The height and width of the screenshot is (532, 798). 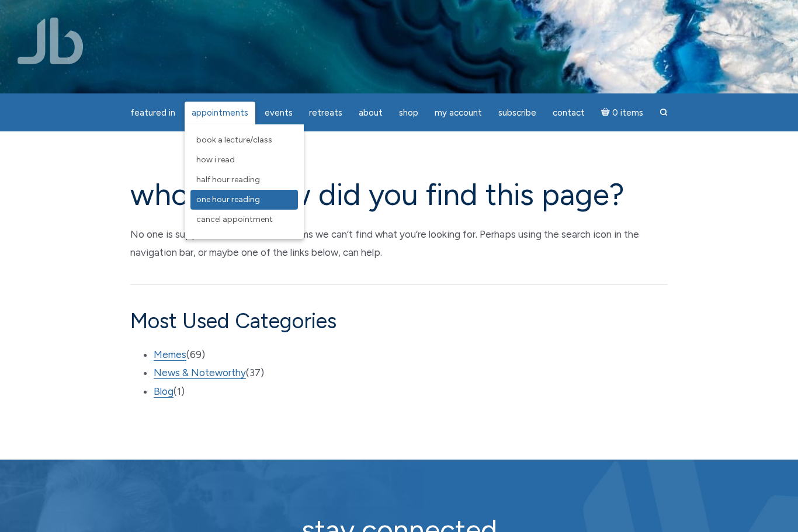 I want to click on a: My Account, so click(x=458, y=113).